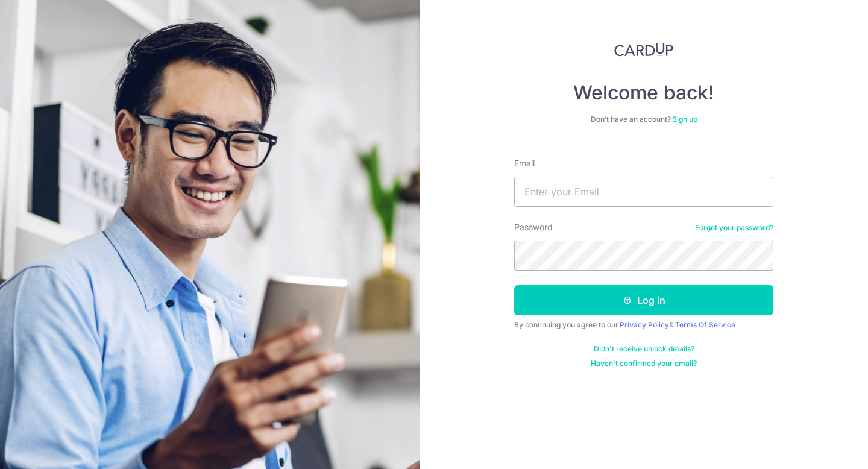  I want to click on div: Don’t have an account?, so click(644, 119).